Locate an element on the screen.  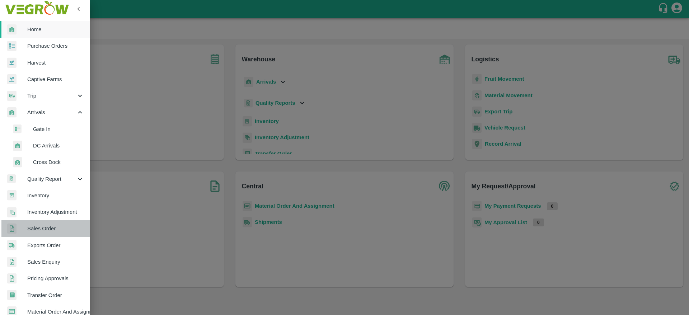
img: inventory is located at coordinates (12, 212).